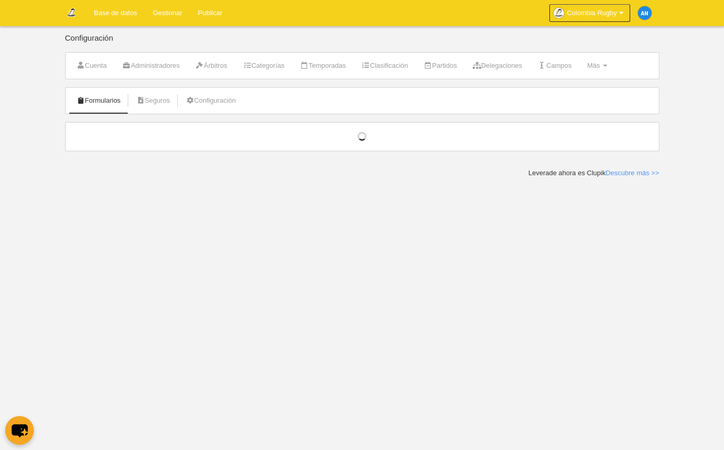 This screenshot has height=450, width=724. Describe the element at coordinates (440, 66) in the screenshot. I see `a: Partidos` at that location.